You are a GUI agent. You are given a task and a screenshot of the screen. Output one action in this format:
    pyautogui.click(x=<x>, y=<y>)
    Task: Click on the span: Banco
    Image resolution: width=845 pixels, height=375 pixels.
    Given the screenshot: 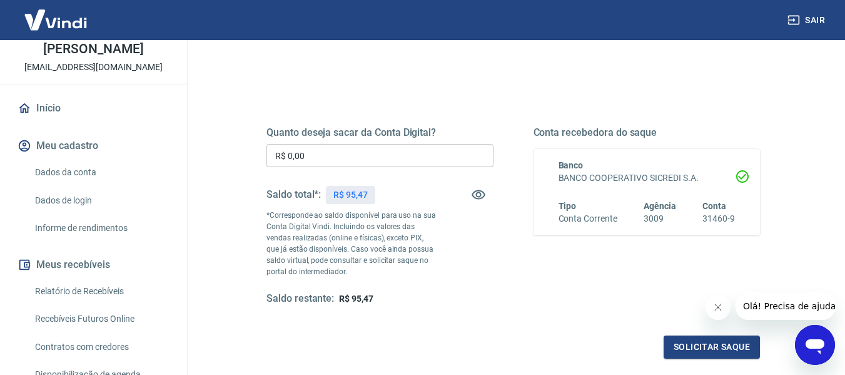 What is the action you would take?
    pyautogui.click(x=571, y=165)
    